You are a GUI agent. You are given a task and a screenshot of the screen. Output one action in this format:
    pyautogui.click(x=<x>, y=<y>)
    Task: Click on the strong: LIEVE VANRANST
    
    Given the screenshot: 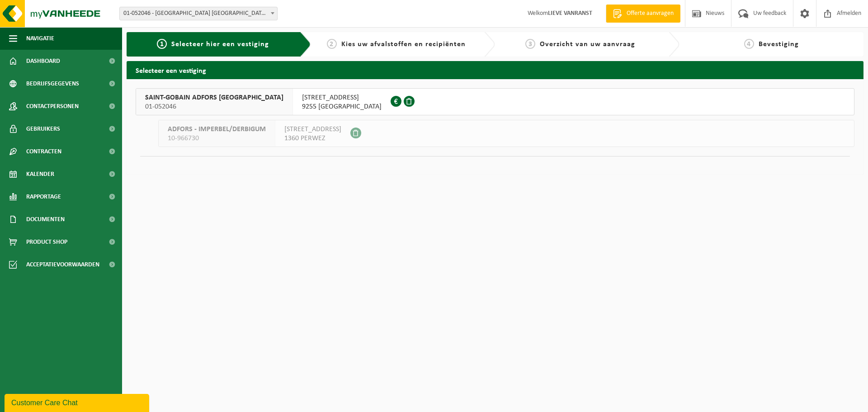 What is the action you would take?
    pyautogui.click(x=570, y=13)
    